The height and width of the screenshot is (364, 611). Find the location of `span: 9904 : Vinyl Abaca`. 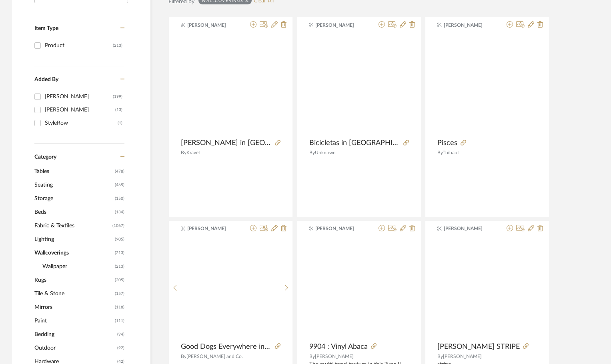

span: 9904 : Vinyl Abaca is located at coordinates (339, 347).